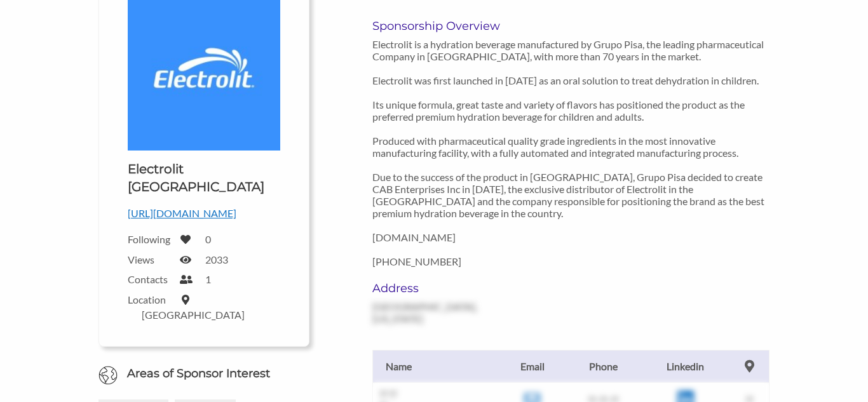  I want to click on th: Linkedin, so click(685, 366).